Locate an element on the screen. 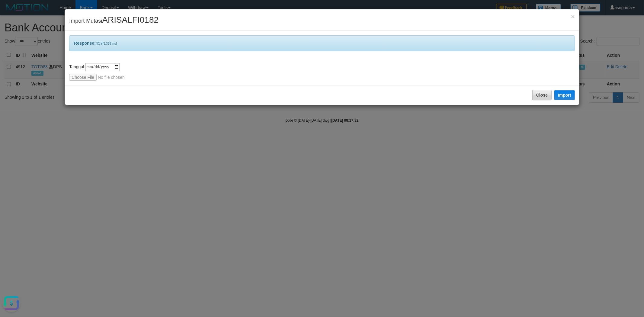 The height and width of the screenshot is (317, 644). span: [3,328 ms] is located at coordinates (109, 44).